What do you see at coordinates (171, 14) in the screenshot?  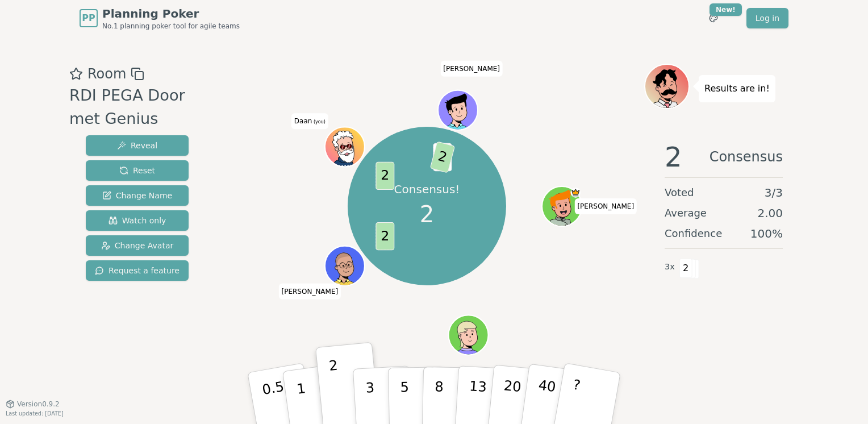 I see `span: Planning Poker` at bounding box center [171, 14].